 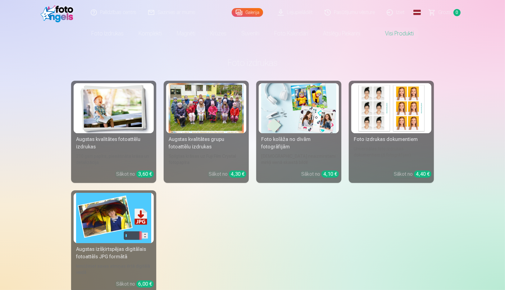 I want to click on a: Komplekti, so click(x=150, y=34).